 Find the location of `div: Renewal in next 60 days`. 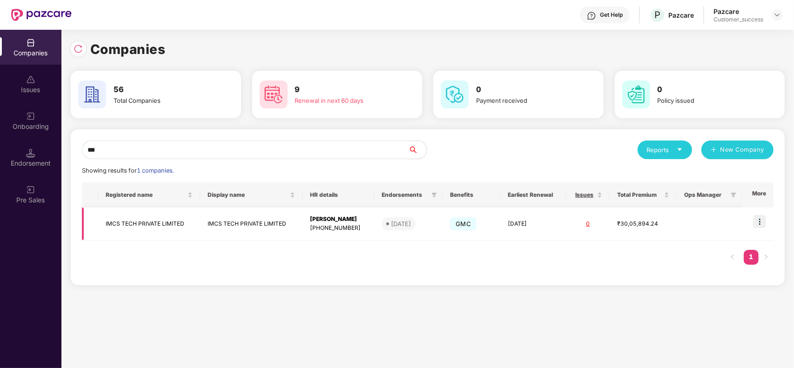

div: Renewal in next 60 days is located at coordinates (345, 101).